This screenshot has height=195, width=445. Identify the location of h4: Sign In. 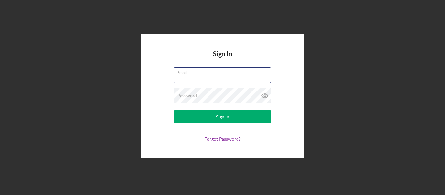
(223, 59).